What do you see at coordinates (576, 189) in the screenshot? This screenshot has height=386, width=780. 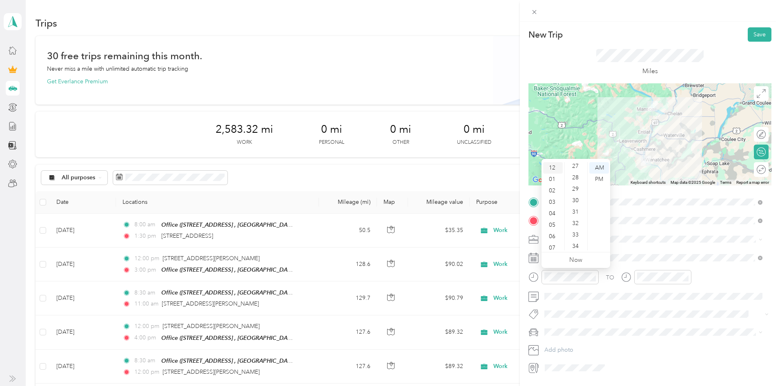 I see `div: 29` at bounding box center [576, 189].